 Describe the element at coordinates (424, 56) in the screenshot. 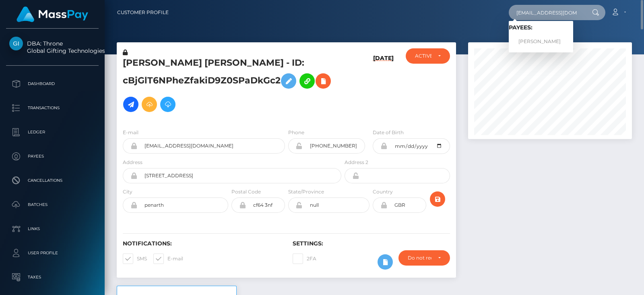

I see `div: ACTIVE` at that location.